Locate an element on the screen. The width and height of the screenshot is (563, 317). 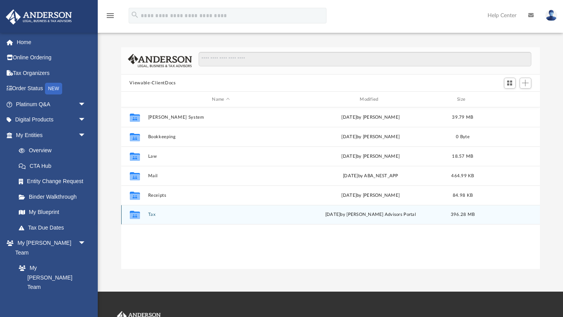
span: 0 Byte is located at coordinates (462, 137).